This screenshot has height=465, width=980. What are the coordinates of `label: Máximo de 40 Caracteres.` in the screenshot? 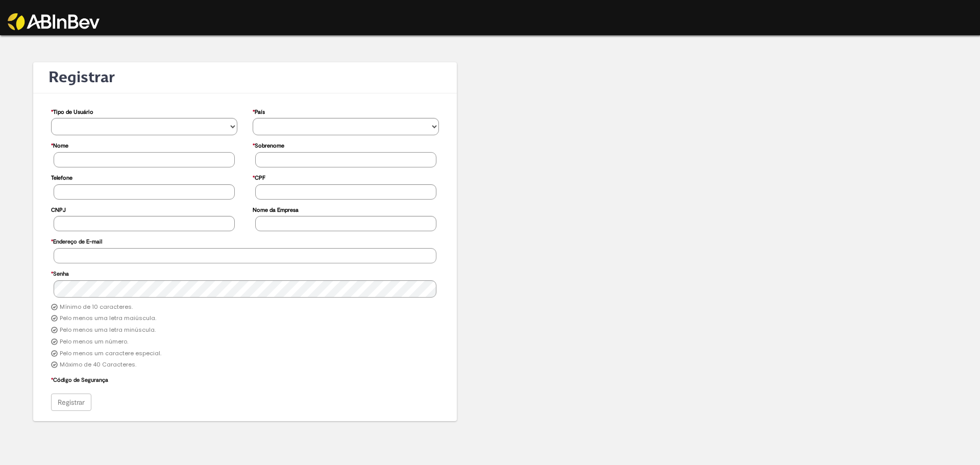 It's located at (98, 365).